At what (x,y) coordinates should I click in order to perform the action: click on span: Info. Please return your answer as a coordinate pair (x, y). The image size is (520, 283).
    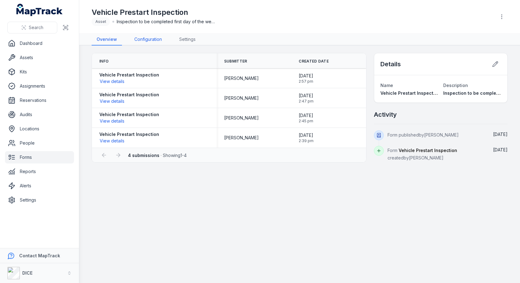
    Looking at the image, I should click on (104, 61).